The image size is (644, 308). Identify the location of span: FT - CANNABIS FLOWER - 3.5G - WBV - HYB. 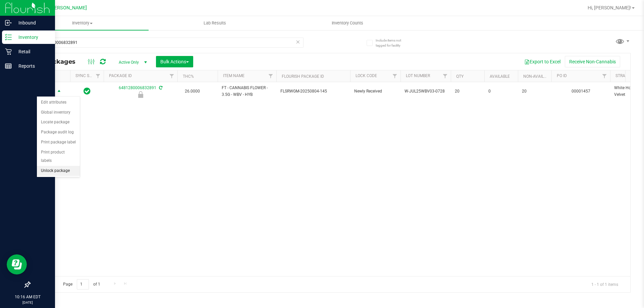
(247, 91).